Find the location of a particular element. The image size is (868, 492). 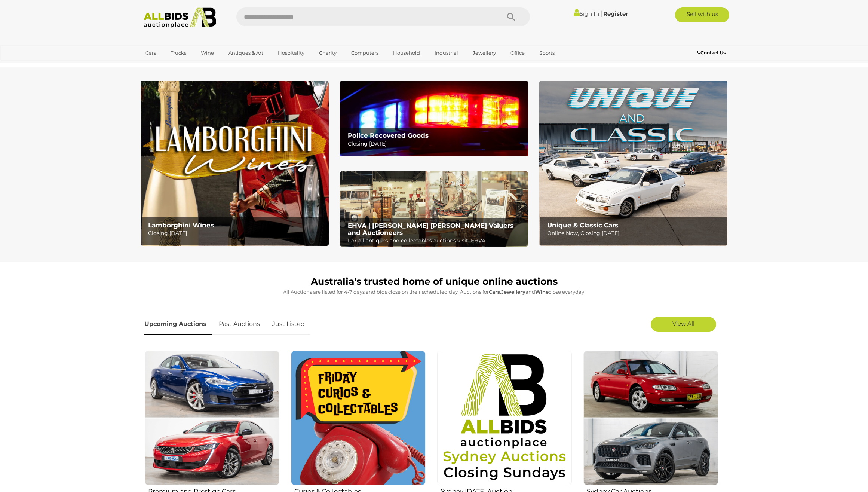

a: Contact Us is located at coordinates (712, 53).